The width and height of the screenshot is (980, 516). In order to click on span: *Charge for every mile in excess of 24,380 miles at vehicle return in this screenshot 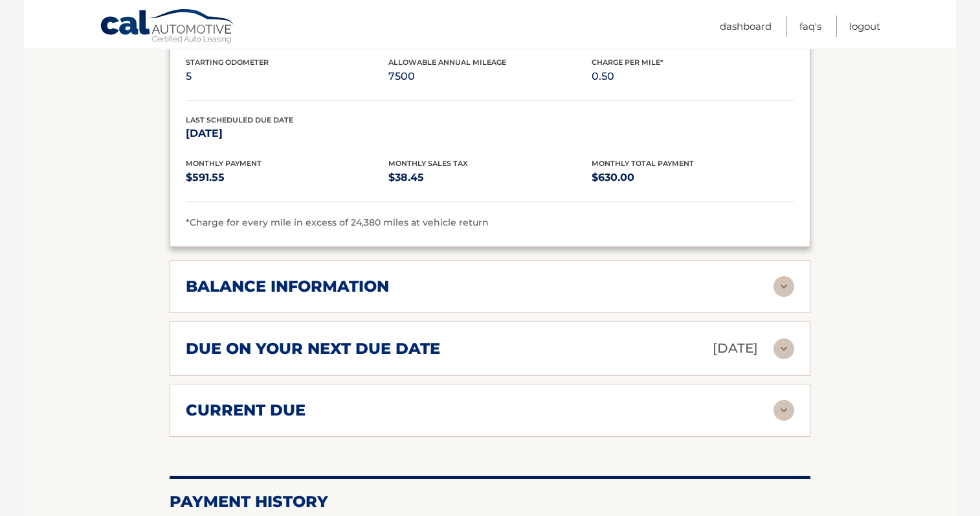, I will do `click(338, 223)`.